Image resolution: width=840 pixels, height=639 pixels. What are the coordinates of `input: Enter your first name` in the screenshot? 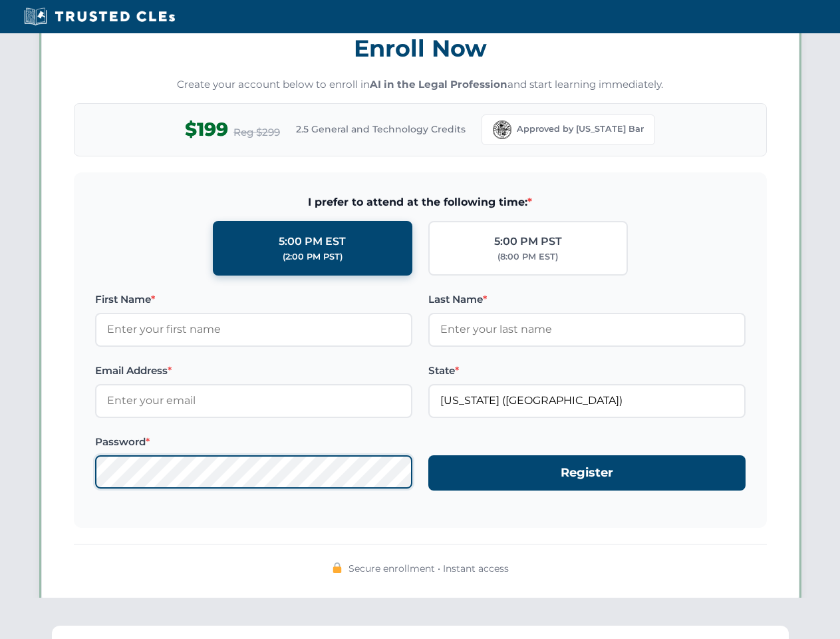 It's located at (253, 329).